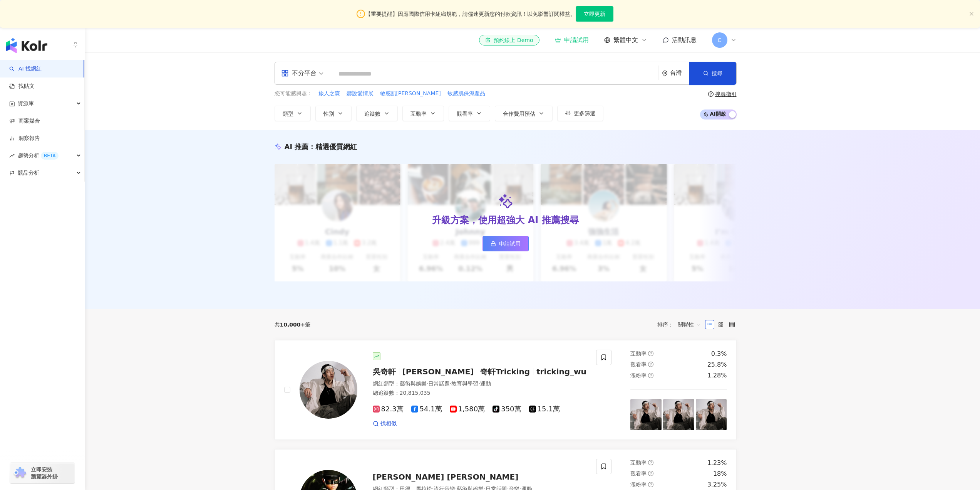 The image size is (980, 490). I want to click on span: 旅人之森, so click(329, 93).